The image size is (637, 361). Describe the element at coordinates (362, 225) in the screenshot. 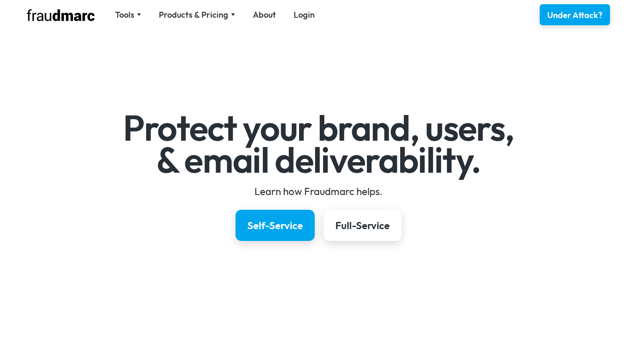

I see `a: Full-Service` at that location.